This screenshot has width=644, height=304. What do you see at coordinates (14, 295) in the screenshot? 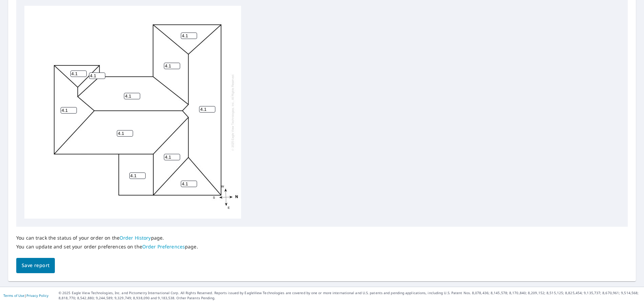
I see `a: Terms of Use` at bounding box center [14, 295].